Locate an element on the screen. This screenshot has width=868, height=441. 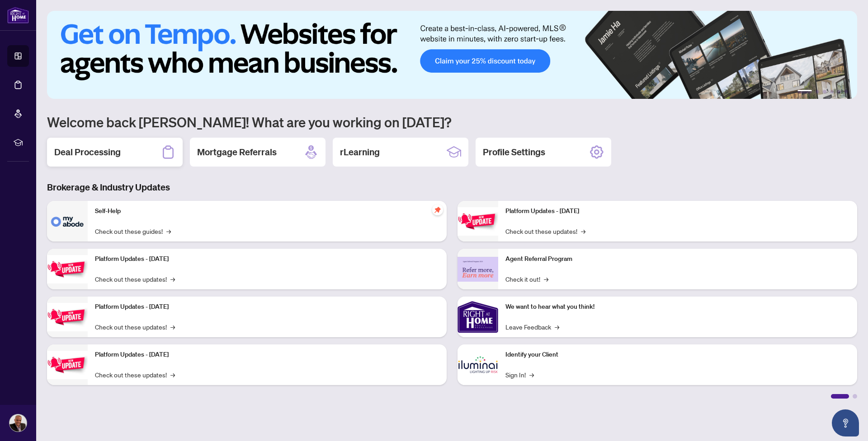
img: Platform Updates - June 23, 2025 is located at coordinates (478, 221).